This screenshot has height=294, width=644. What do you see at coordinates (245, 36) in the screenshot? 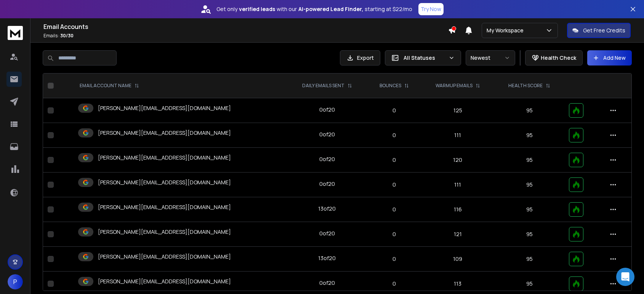
I see `p: Emails :` at bounding box center [245, 36].